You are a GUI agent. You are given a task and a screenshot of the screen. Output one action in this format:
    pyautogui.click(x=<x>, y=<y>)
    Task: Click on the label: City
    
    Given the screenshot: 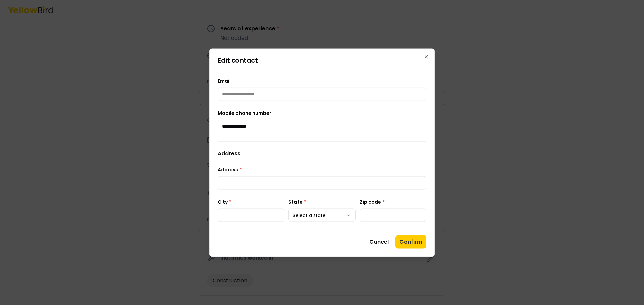 What is the action you would take?
    pyautogui.click(x=224, y=202)
    